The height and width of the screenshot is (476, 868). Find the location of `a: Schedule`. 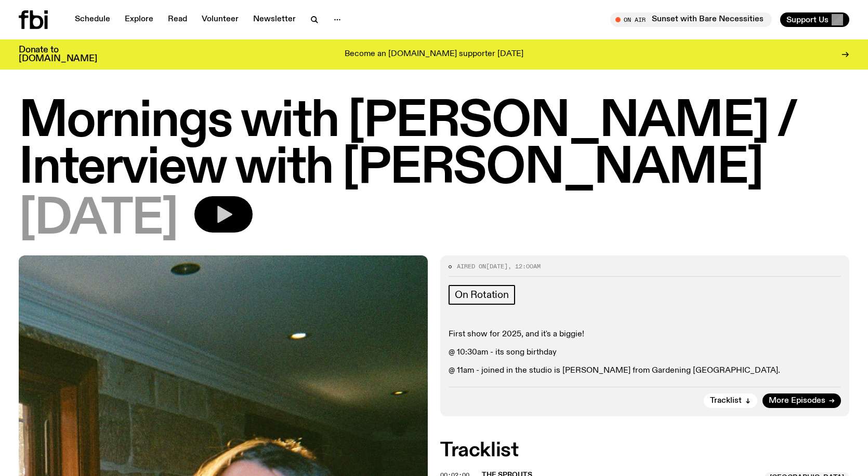

a: Schedule is located at coordinates (93, 20).